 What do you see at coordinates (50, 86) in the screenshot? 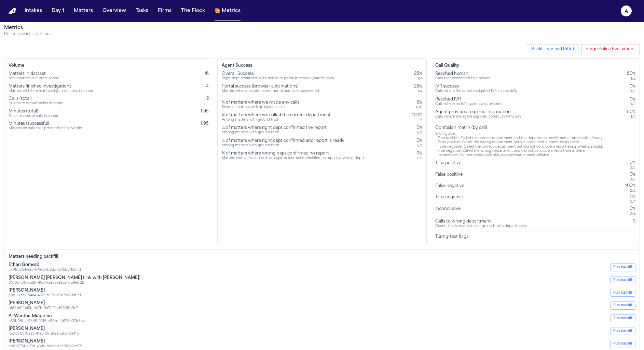
I see `div: Matters finished investigations` at bounding box center [50, 86].